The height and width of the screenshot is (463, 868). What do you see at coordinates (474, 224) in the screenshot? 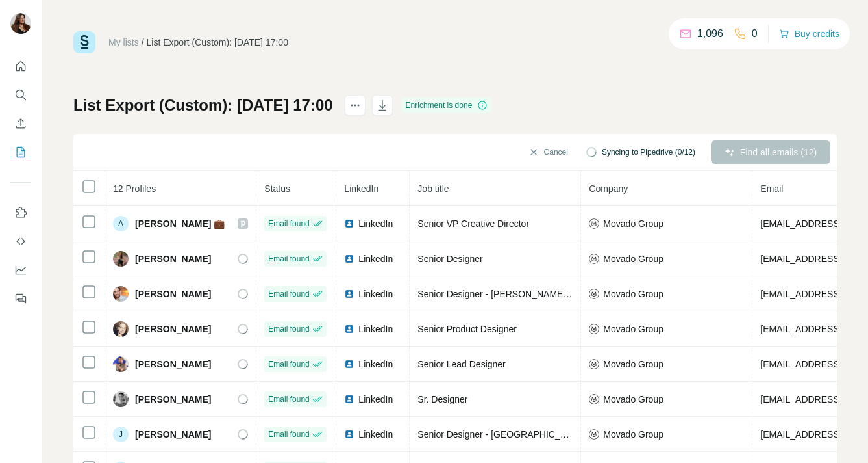
I see `span: Senior VP Creative Director` at bounding box center [474, 224].